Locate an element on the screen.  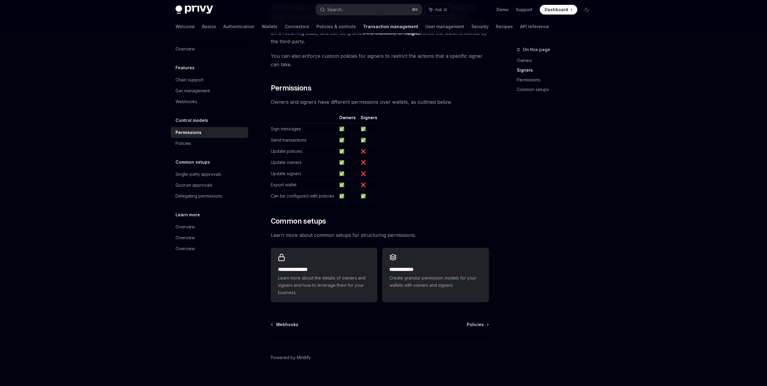
span: Learn more about common setups for structuring permissions. is located at coordinates (380, 235).